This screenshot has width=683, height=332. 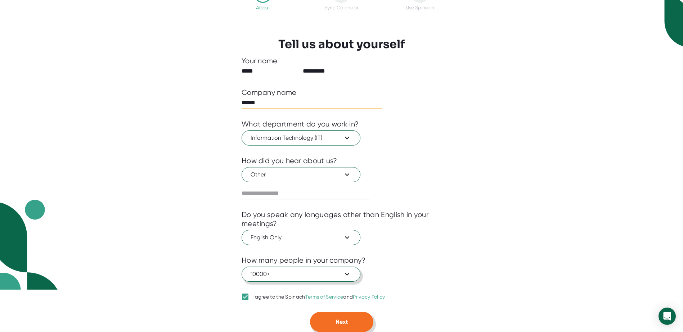 What do you see at coordinates (301, 238) in the screenshot?
I see `button: English Only` at bounding box center [301, 238].